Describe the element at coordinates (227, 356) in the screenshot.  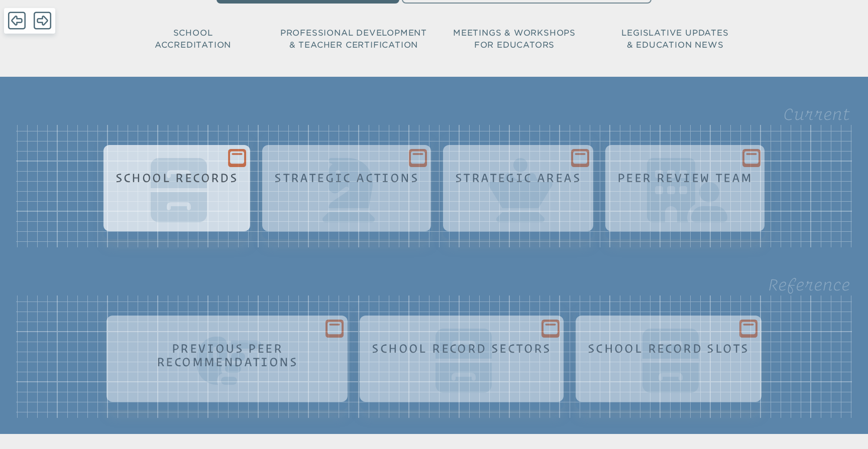
I see `h1: Previous Peer Recommendations` at that location.